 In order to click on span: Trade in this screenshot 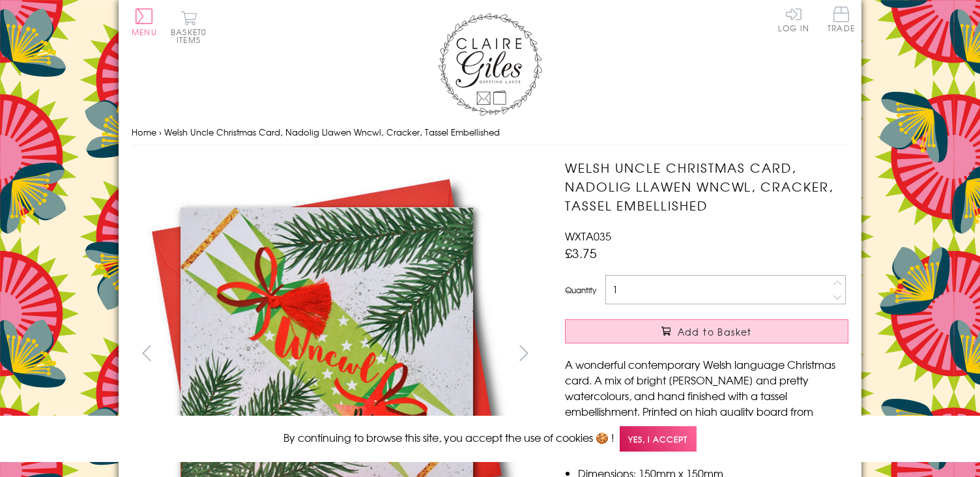, I will do `click(841, 19)`.